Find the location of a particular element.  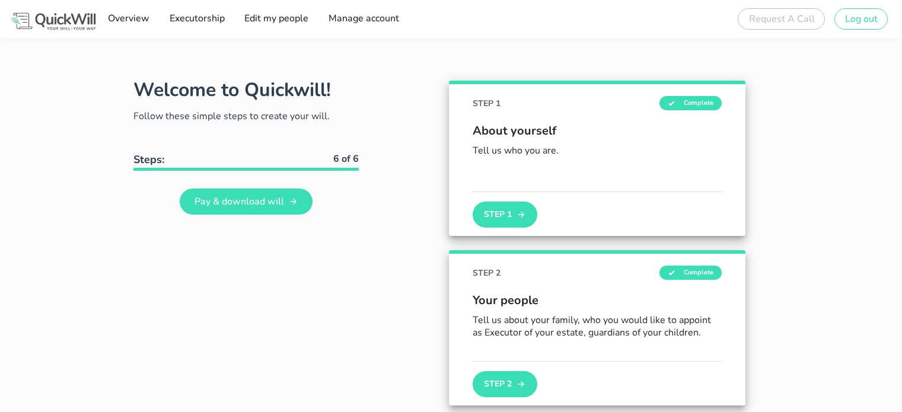

p: Tell us about your family, who you would like to appoint as Executor of your estate, guardians of... is located at coordinates (597, 327).